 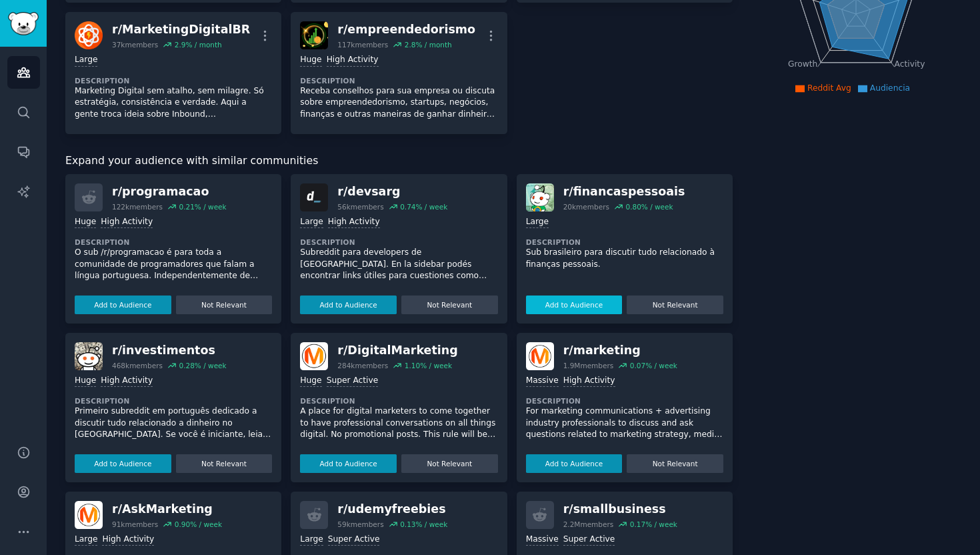 What do you see at coordinates (363, 366) in the screenshot?
I see `div: 284k members` at bounding box center [363, 366].